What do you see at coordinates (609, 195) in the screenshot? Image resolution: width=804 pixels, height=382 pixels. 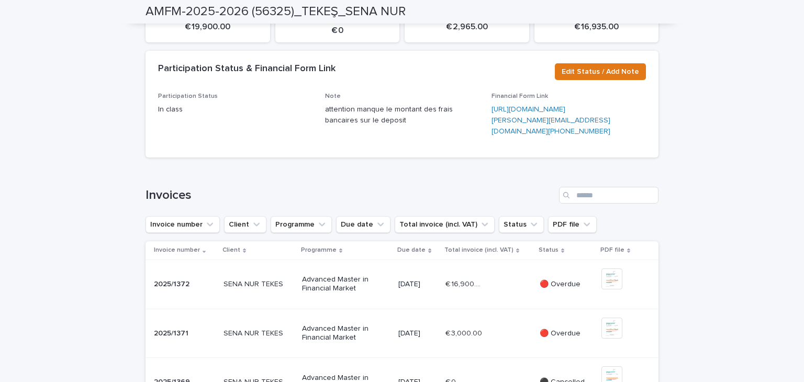 I see `div: Search` at bounding box center [609, 195].